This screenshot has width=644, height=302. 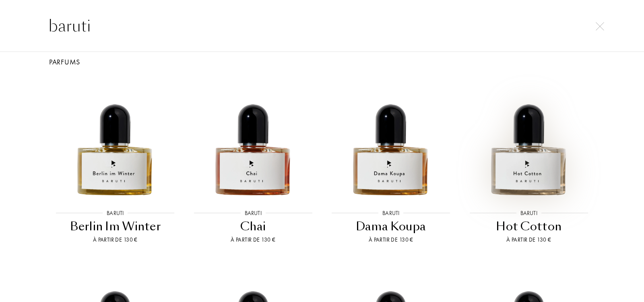 I want to click on a: Dama KoupaBarutiDama KoupaÀ partir de 130 €, so click(x=391, y=161).